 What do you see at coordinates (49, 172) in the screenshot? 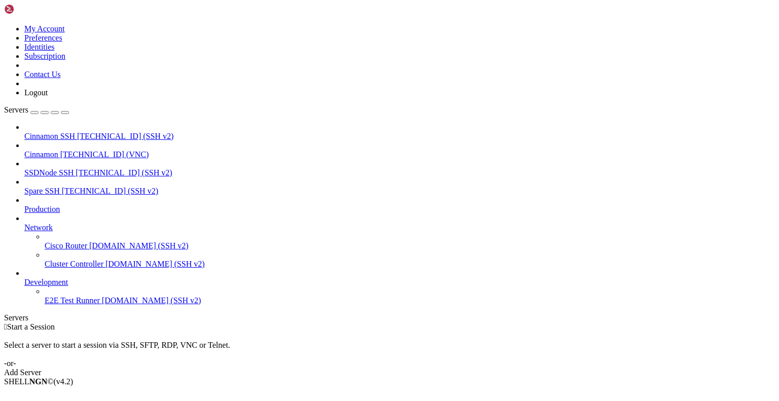
I see `span: SSDNode SSH` at bounding box center [49, 172].